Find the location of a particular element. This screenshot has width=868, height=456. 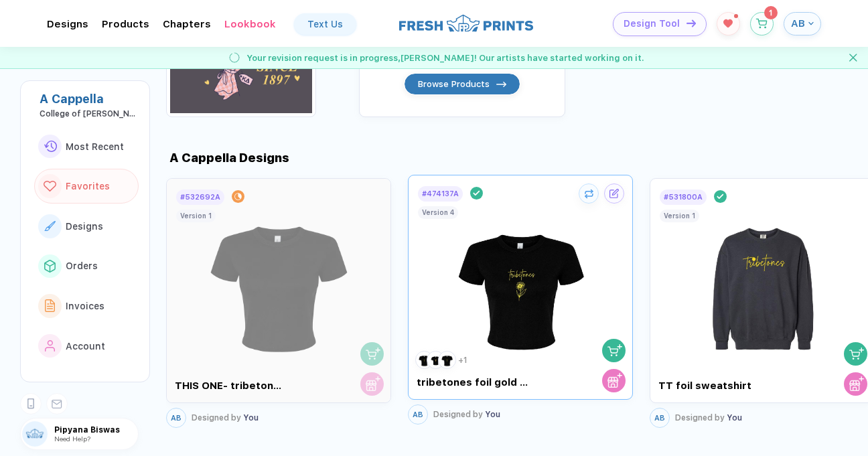

span: Account is located at coordinates (85, 347).